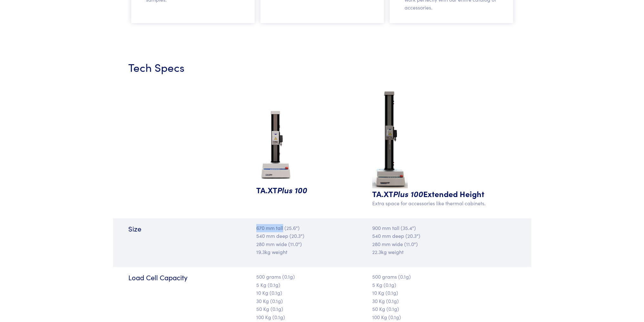 The width and height of the screenshot is (644, 322). I want to click on h6: Size, so click(188, 229).